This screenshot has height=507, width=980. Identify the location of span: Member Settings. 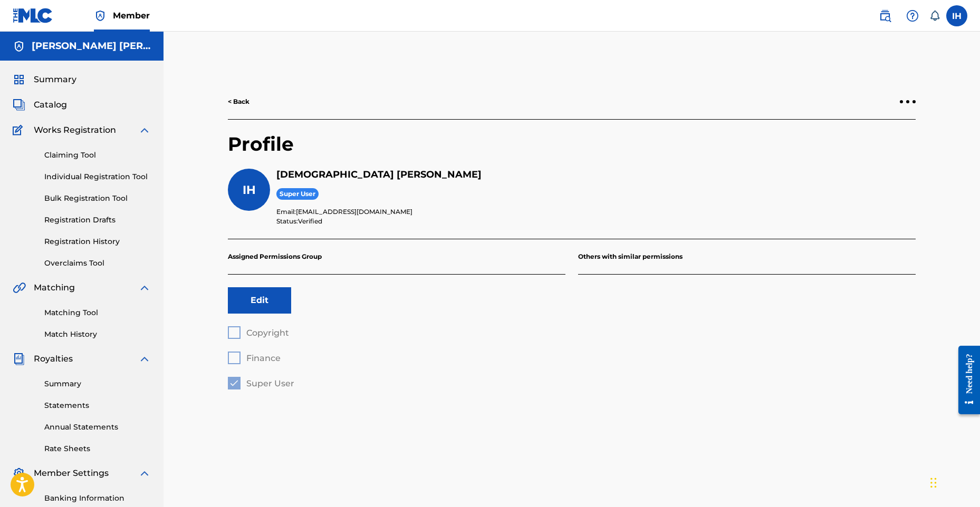
(71, 473).